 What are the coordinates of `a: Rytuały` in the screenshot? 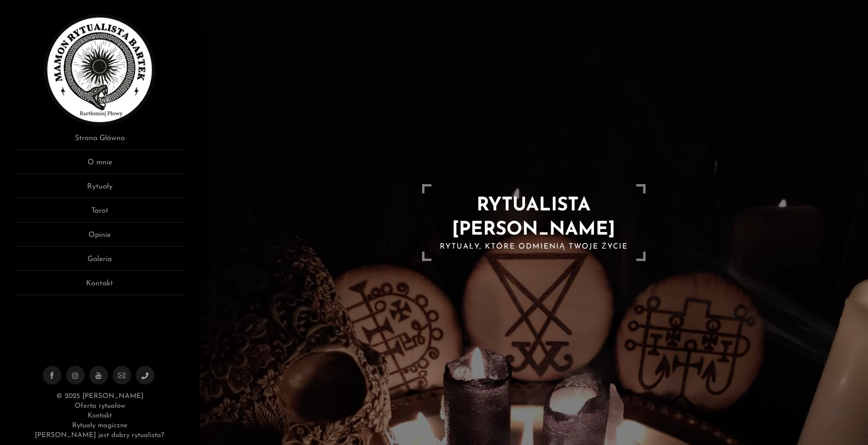 It's located at (100, 189).